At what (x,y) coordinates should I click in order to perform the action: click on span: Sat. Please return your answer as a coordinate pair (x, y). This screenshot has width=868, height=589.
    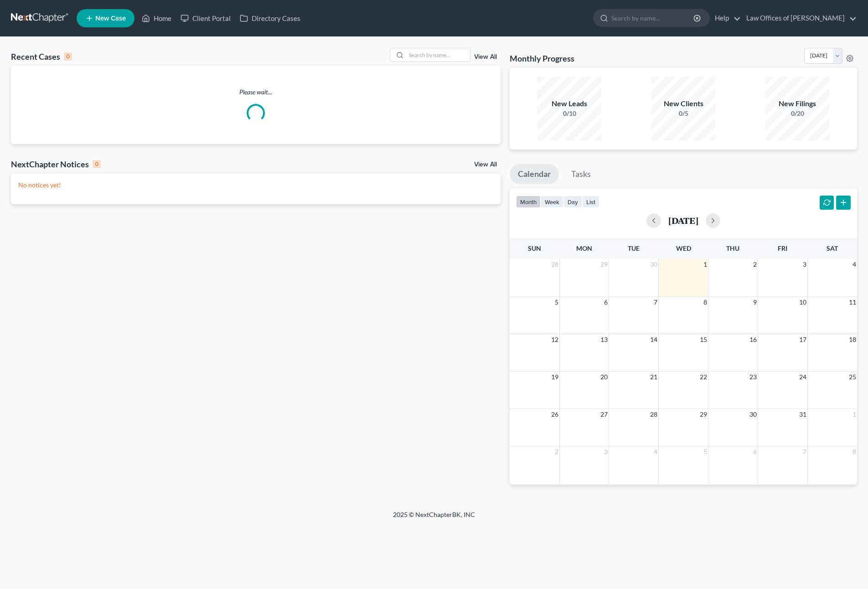
    Looking at the image, I should click on (832, 248).